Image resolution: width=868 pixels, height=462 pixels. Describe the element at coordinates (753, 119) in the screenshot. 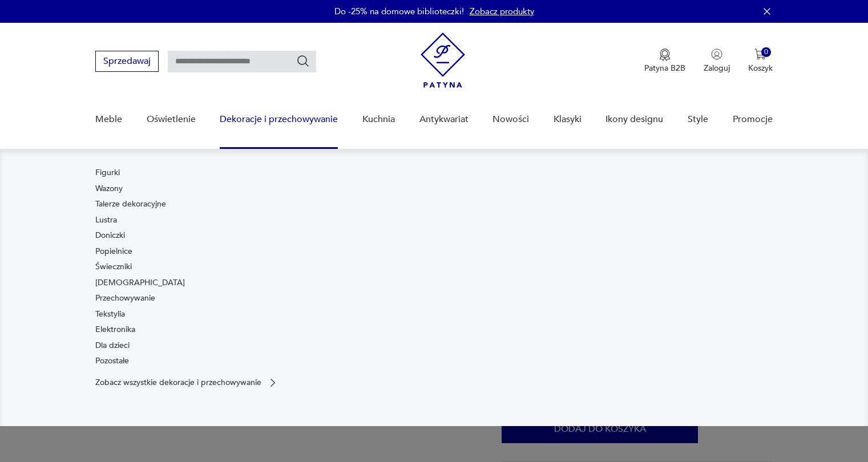

I see `a: Promocje` at that location.